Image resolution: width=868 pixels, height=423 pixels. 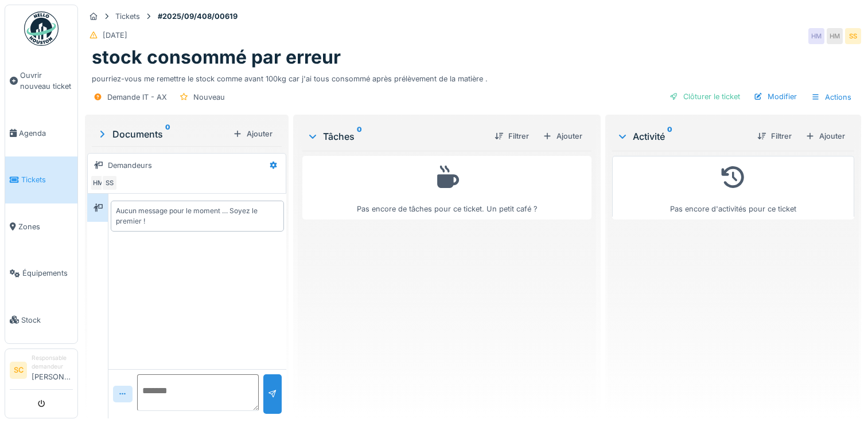 I want to click on div: Activité, so click(x=682, y=136).